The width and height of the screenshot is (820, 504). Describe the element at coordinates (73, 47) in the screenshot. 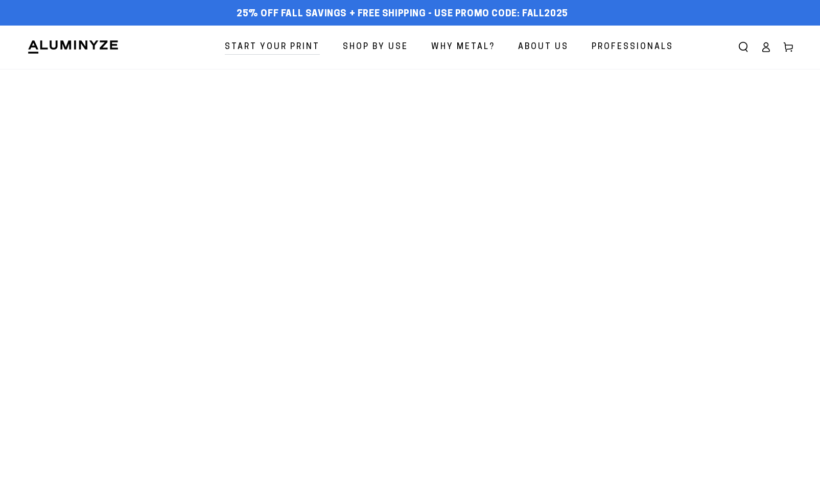

I see `img: Aluminyze` at that location.